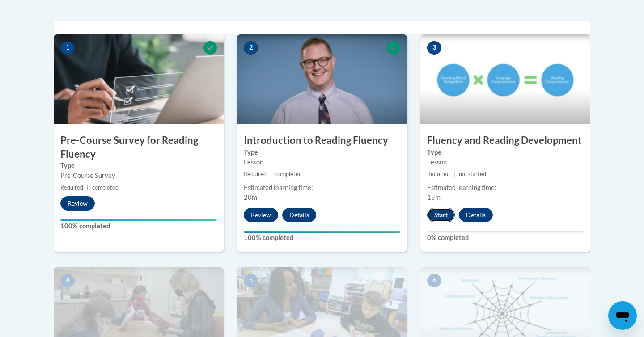  I want to click on span: not started, so click(472, 174).